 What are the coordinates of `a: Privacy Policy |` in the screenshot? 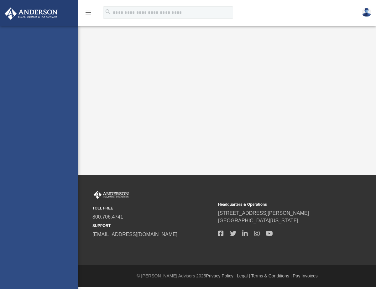 It's located at (221, 276).